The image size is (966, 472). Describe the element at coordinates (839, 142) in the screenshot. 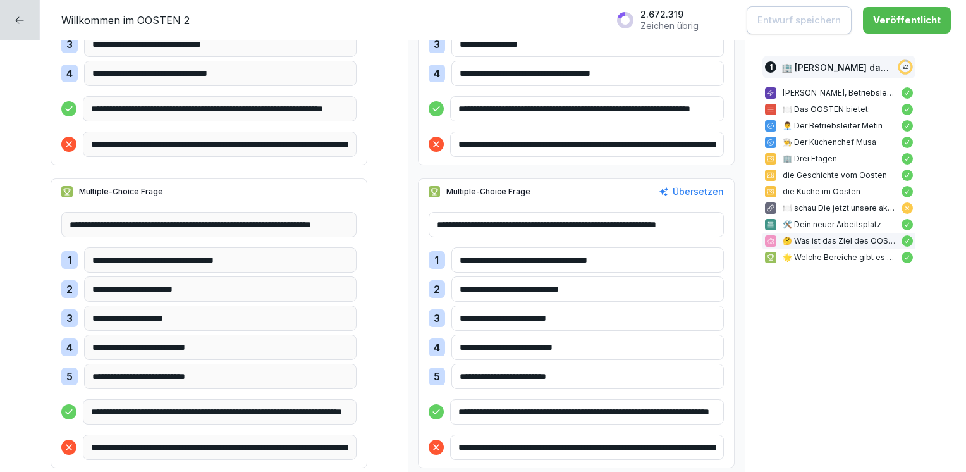

I see `p: 👨‍🍳 Der Küchenchef Musa` at that location.